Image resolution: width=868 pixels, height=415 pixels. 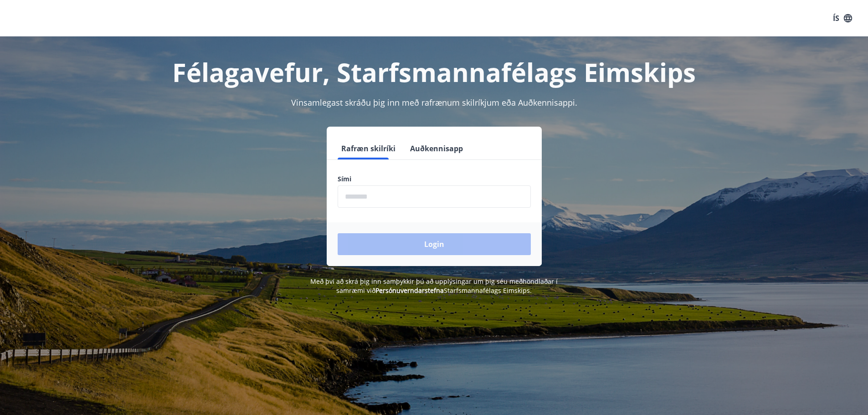 I want to click on button: ÍS, so click(x=843, y=18).